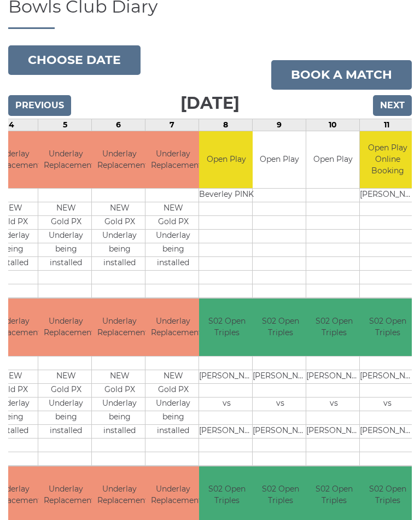 This screenshot has height=520, width=420. Describe the element at coordinates (387, 125) in the screenshot. I see `td: 11` at that location.